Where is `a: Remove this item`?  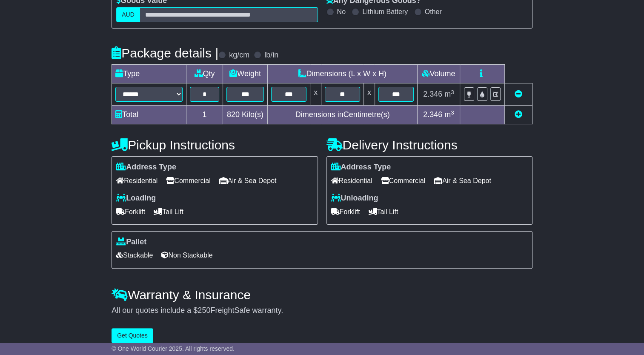 a: Remove this item is located at coordinates (518, 94).